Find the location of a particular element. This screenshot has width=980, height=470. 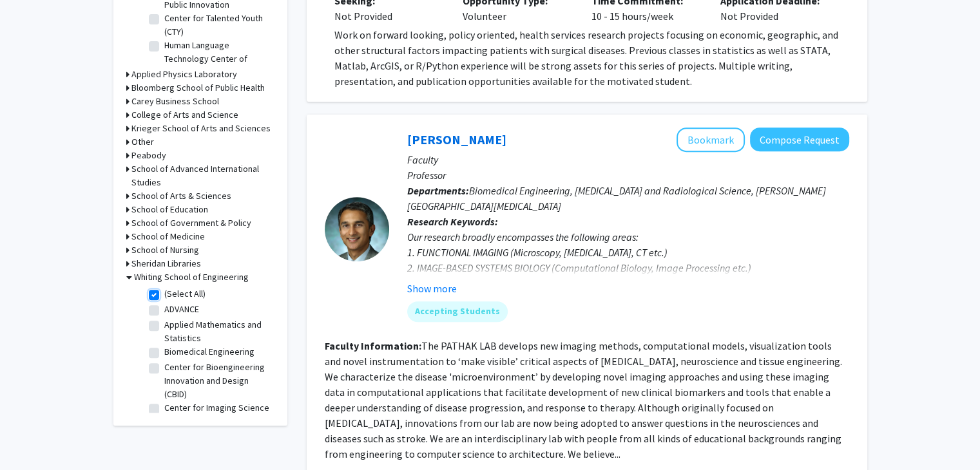

div: Not Provided is located at coordinates (389, 16).